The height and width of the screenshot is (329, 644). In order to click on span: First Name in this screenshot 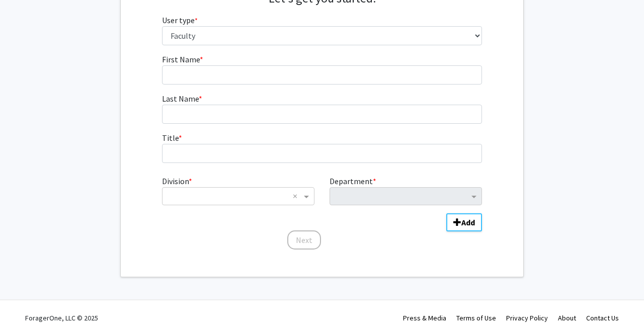, I will do `click(181, 60)`.